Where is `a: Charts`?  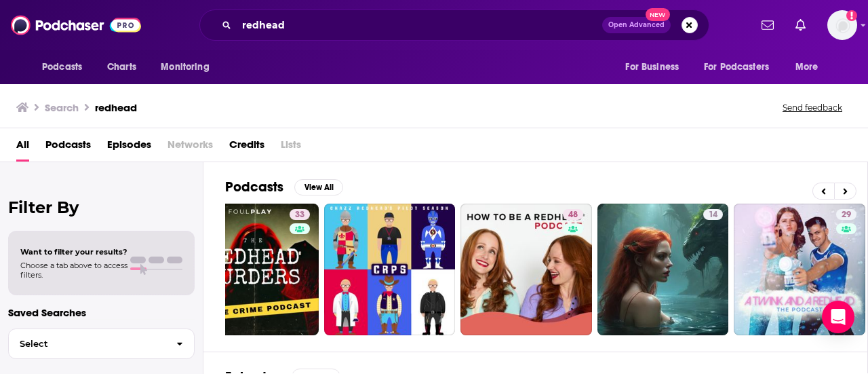 a: Charts is located at coordinates (121, 67).